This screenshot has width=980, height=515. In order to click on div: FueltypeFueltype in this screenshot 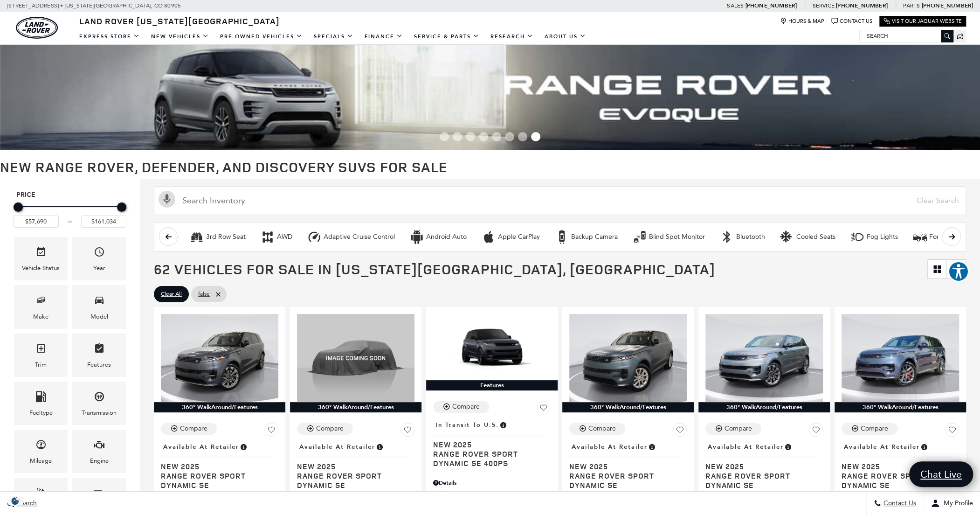, I will do `click(41, 403)`.